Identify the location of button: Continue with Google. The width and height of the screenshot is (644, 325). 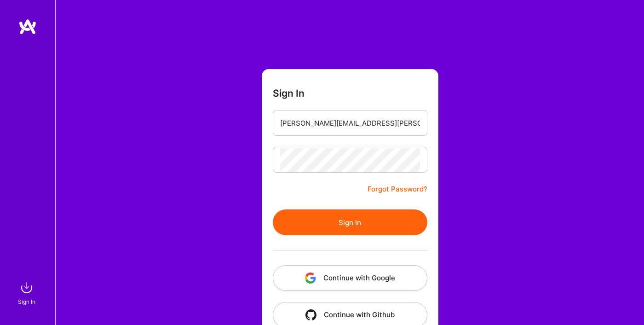
(350, 278).